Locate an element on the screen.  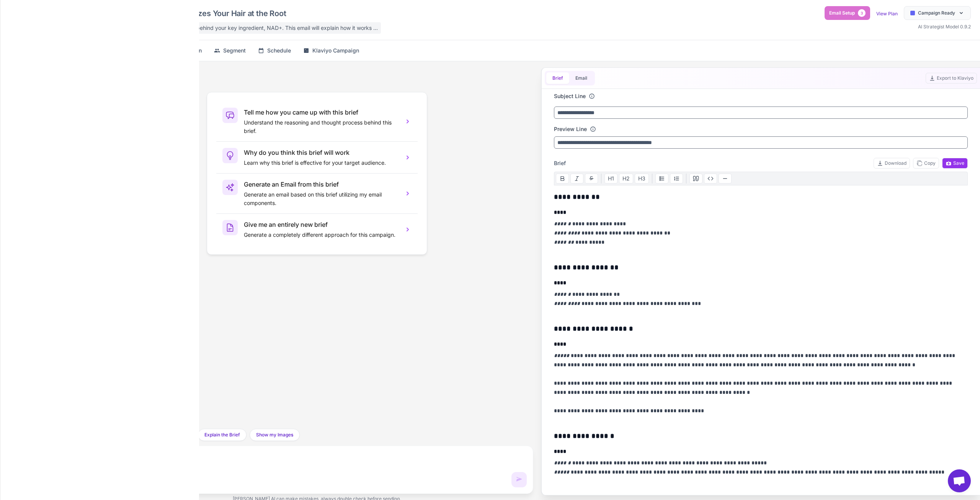
h3: Give me an entirely new brief is located at coordinates (321, 225).